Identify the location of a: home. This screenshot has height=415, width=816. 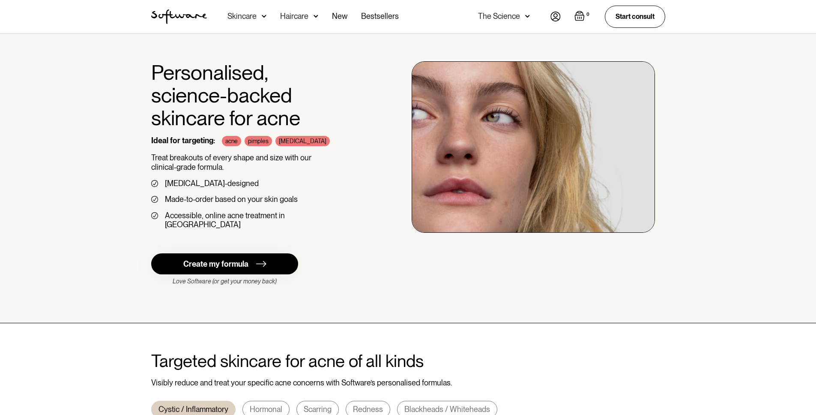
(179, 17).